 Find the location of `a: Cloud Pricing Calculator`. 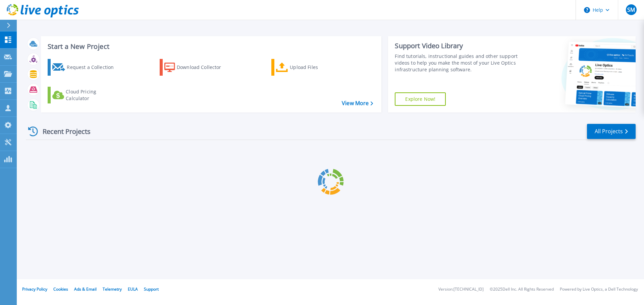

a: Cloud Pricing Calculator is located at coordinates (85, 95).